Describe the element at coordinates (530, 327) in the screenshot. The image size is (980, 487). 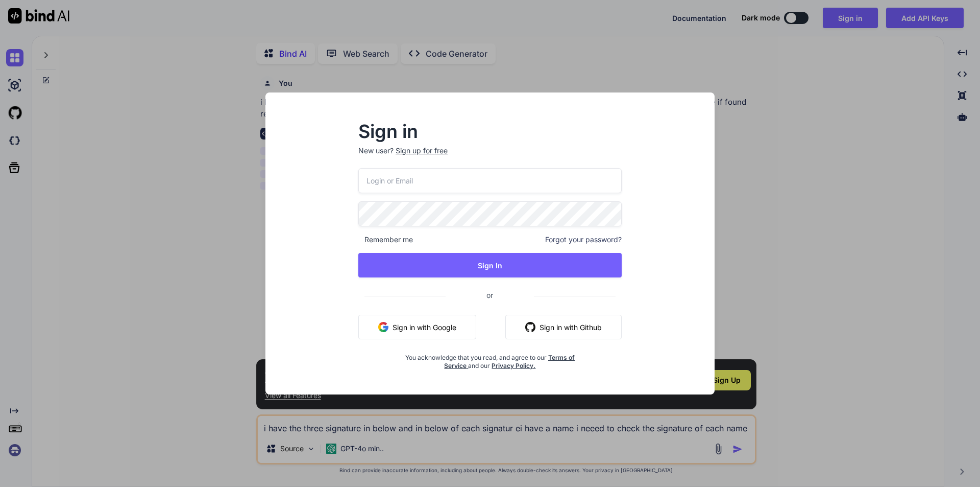
I see `img: github` at that location.